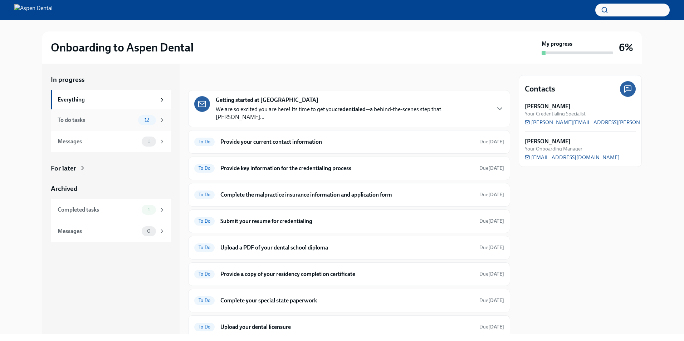 The image size is (684, 341). Describe the element at coordinates (111, 189) in the screenshot. I see `div: Archived` at that location.